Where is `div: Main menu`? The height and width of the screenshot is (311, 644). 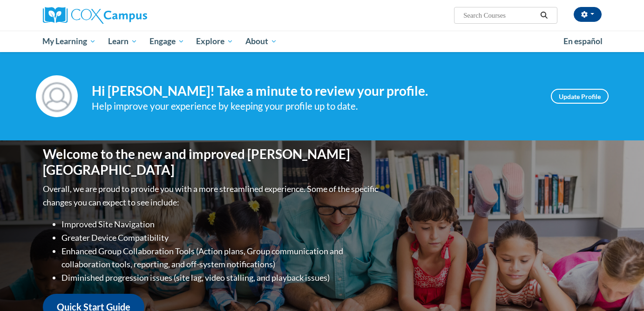 div: Main menu is located at coordinates (322, 42).